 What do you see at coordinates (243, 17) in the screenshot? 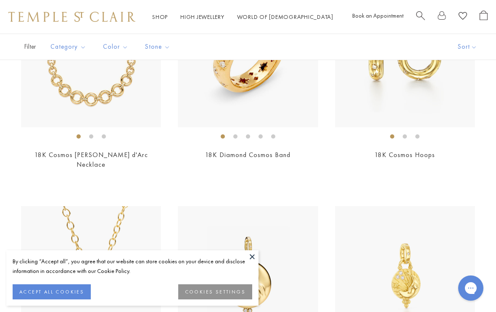
I see `nav: Main navigation` at bounding box center [243, 17].